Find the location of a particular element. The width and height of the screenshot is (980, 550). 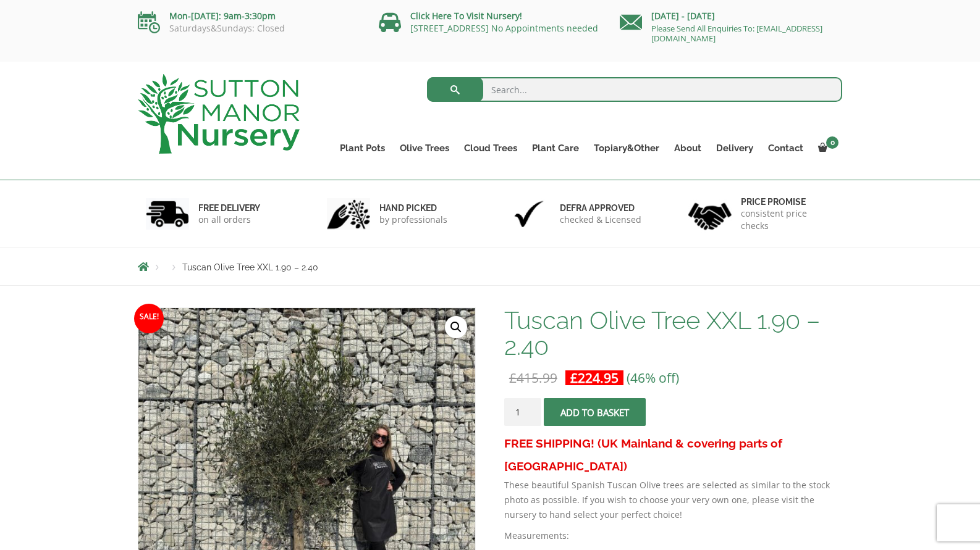

a: Click Here To Visit Nursery! is located at coordinates (466, 15).